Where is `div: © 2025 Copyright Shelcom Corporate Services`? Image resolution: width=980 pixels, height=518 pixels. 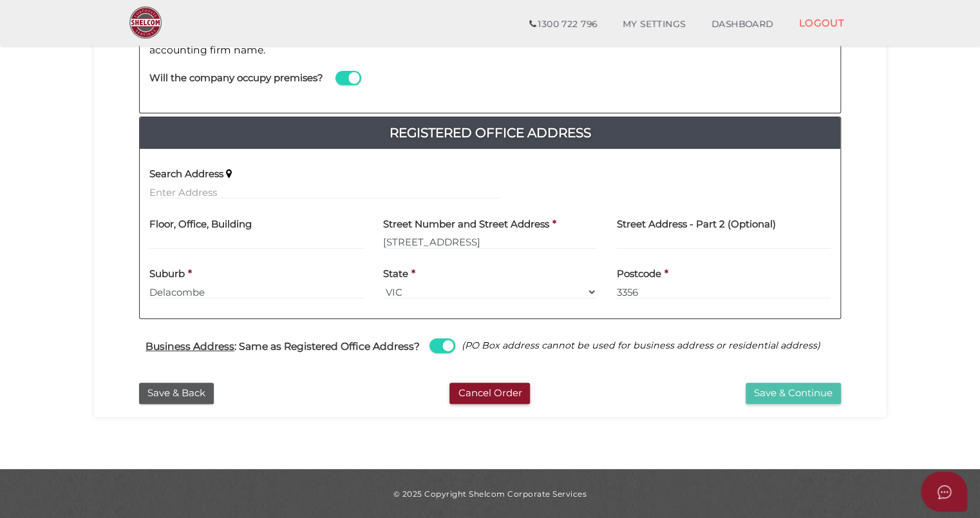 div: © 2025 Copyright Shelcom Corporate Services is located at coordinates (490, 493).